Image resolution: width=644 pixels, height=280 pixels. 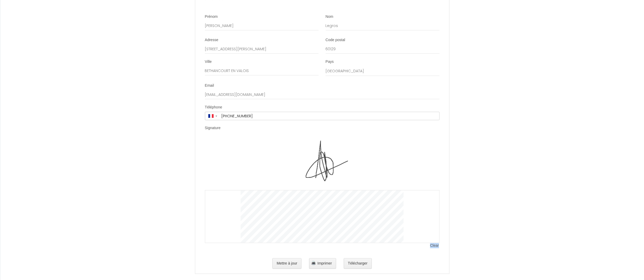 What do you see at coordinates (314, 263) in the screenshot?
I see `img: printer.png` at bounding box center [314, 263].